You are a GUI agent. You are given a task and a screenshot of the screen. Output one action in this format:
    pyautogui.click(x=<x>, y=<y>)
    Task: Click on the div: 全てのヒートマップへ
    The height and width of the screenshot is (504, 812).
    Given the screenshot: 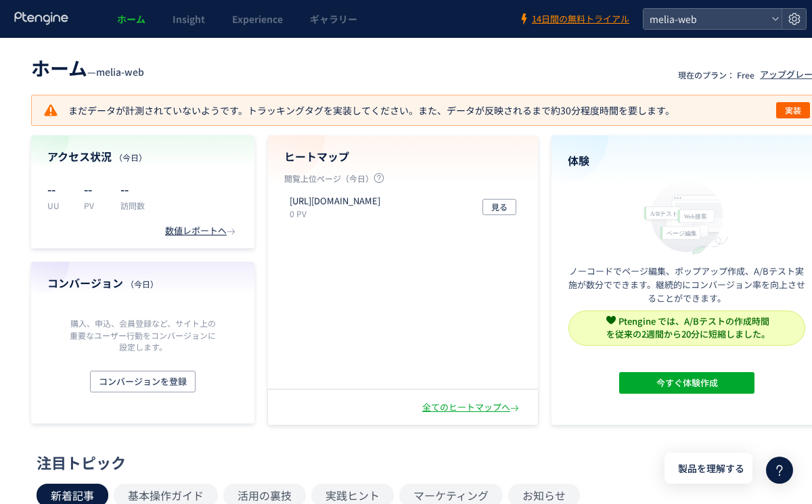 What is the action you would take?
    pyautogui.click(x=471, y=407)
    